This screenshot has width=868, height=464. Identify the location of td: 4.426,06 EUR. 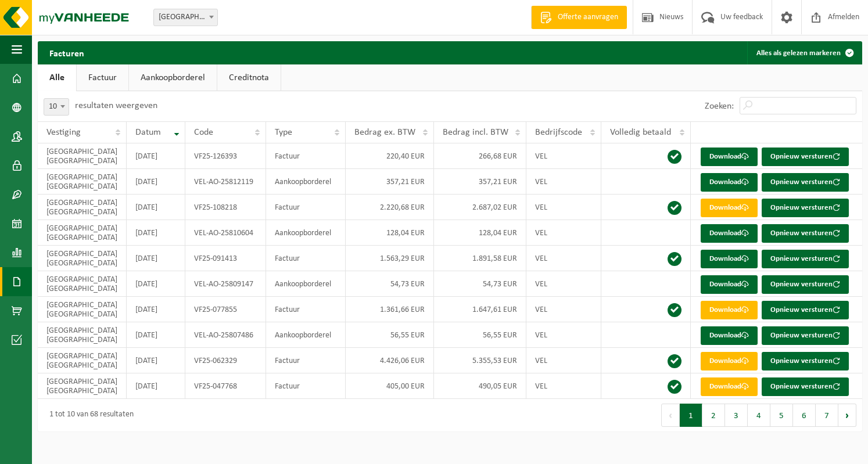
(390, 361).